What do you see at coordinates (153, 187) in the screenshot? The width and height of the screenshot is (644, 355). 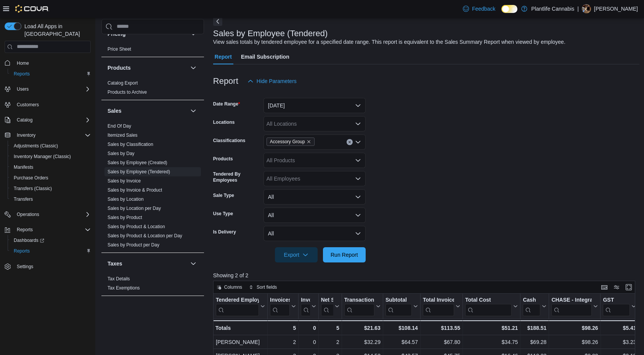 I see `div: Sales` at bounding box center [153, 187].